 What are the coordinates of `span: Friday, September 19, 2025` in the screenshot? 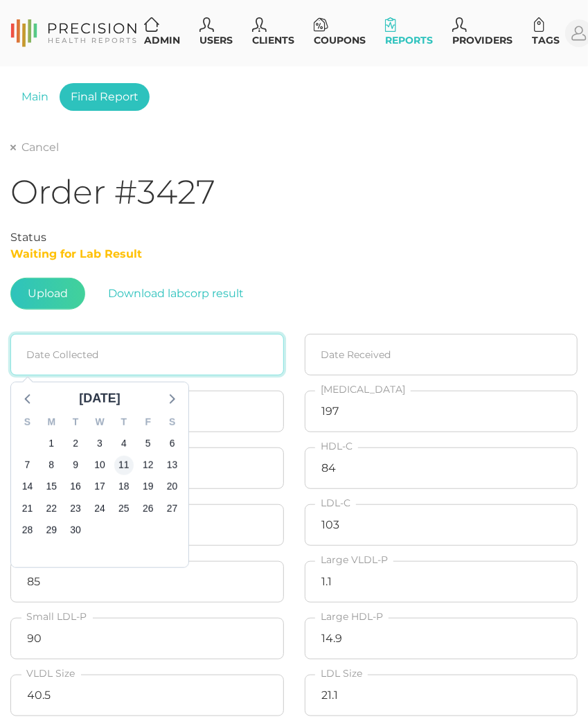 It's located at (148, 487).